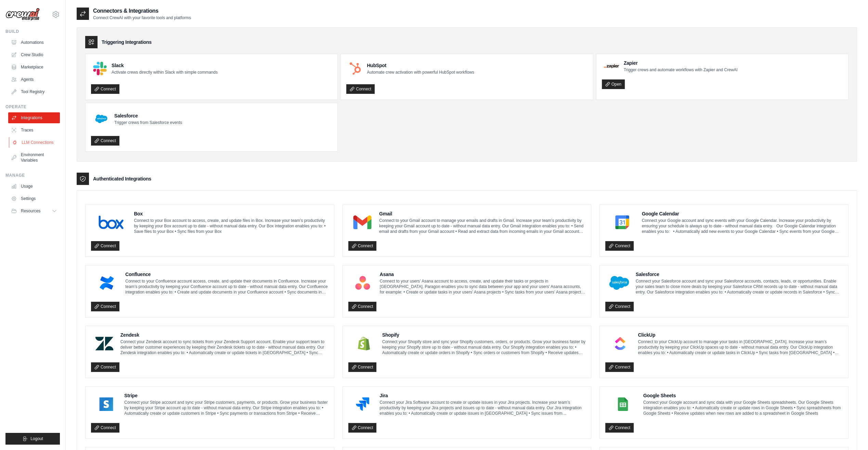 The height and width of the screenshot is (450, 868). Describe the element at coordinates (355, 68) in the screenshot. I see `img: HubSpot Logo` at that location.